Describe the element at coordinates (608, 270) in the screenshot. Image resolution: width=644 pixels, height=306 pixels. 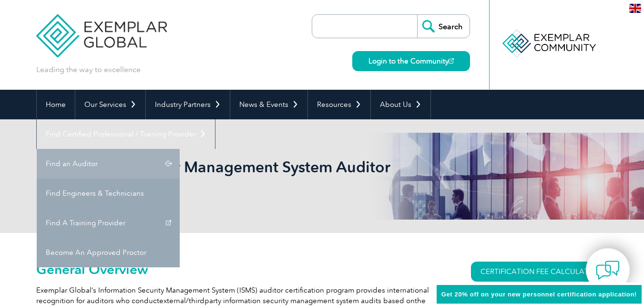
I see `img: contact-chat.png` at that location.